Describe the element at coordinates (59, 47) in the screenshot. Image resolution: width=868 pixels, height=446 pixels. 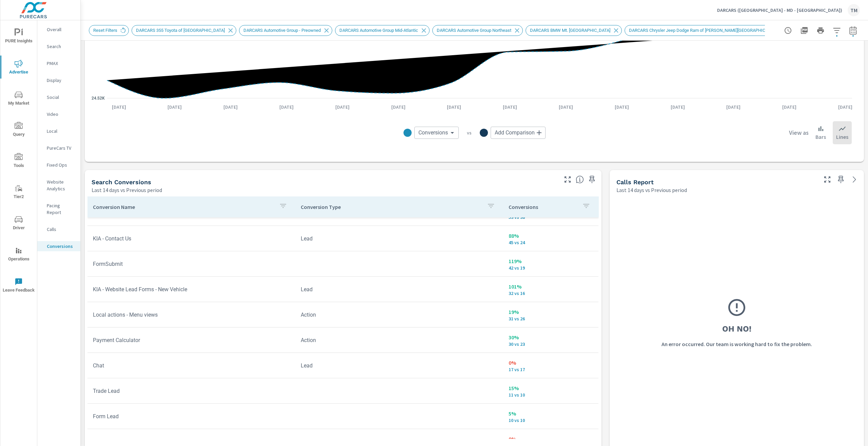
I see `div: Search` at that location.